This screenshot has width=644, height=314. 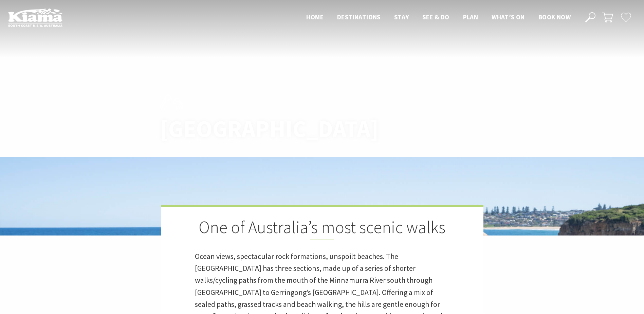 What do you see at coordinates (322, 229) in the screenshot?
I see `h2: One of Australia’s most scenic walks` at bounding box center [322, 229].